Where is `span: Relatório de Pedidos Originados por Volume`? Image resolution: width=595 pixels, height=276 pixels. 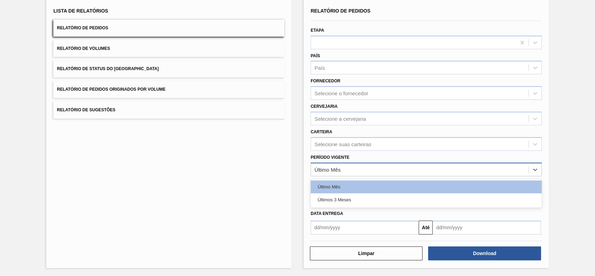
span: Relatório de Pedidos Originados por Volume is located at coordinates (111, 89).